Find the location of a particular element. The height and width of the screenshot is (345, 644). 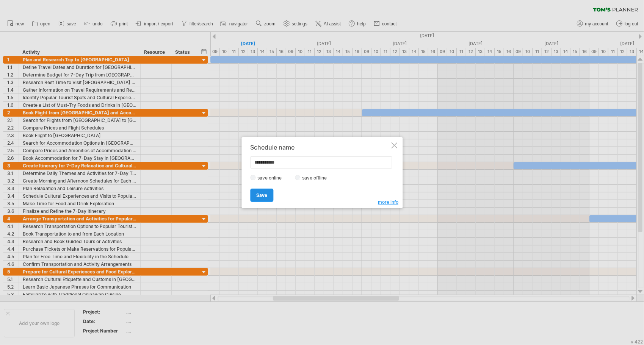

a: Save is located at coordinates (261, 195).